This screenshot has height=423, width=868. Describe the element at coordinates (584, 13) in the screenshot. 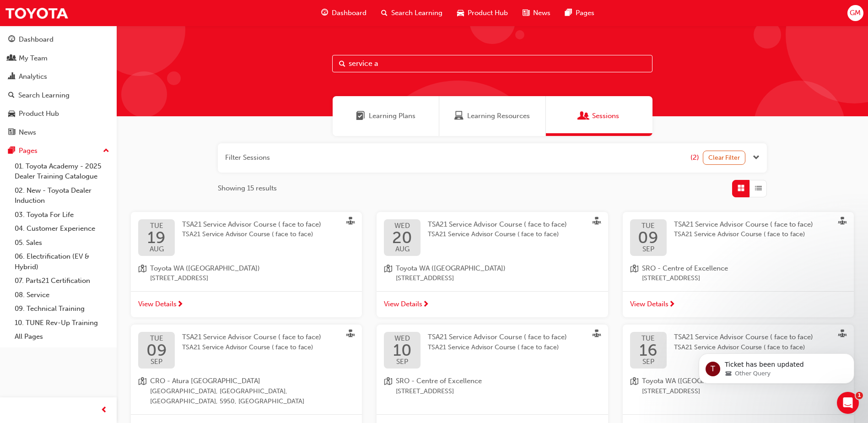

I see `span: Pages` at that location.